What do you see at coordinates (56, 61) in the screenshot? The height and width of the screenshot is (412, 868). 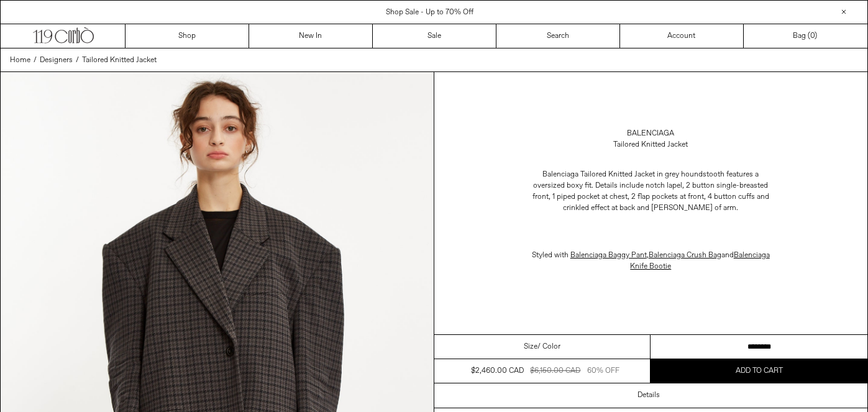 I see `a: Designers` at bounding box center [56, 61].